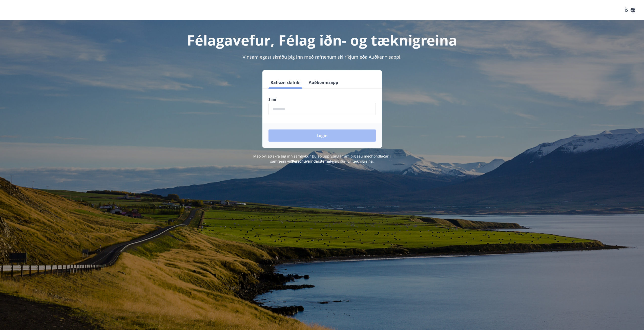  Describe the element at coordinates (322, 159) in the screenshot. I see `span: Með því að skrá þig inn samþykkir þú að upplýsingar um þig séu meðhöndlaðar í samræmi við Félag i...` at that location.